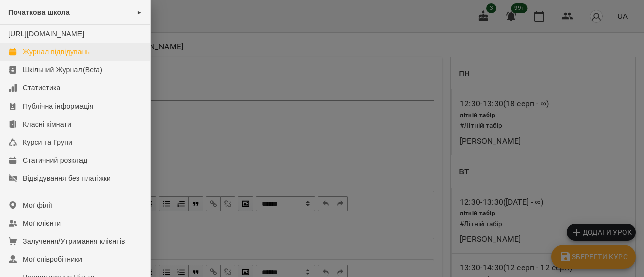 This screenshot has width=644, height=277. I want to click on div: Мої співробітники, so click(52, 259).